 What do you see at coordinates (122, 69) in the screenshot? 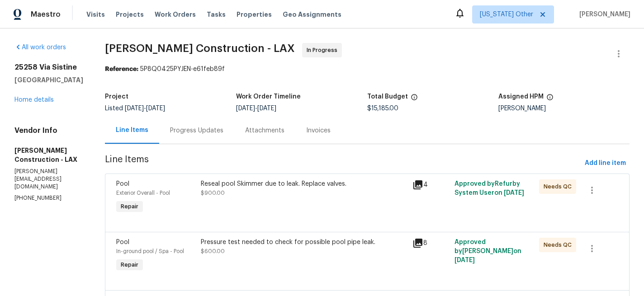
I see `b: Reference:` at bounding box center [122, 69].